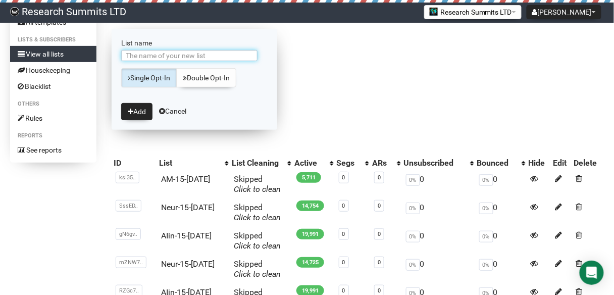 This screenshot has width=614, height=295. I want to click on div: ID, so click(134, 163).